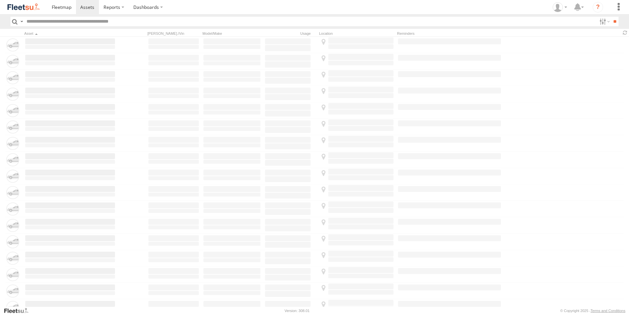 This screenshot has height=314, width=629. Describe the element at coordinates (450, 33) in the screenshot. I see `div: Reminders` at that location.